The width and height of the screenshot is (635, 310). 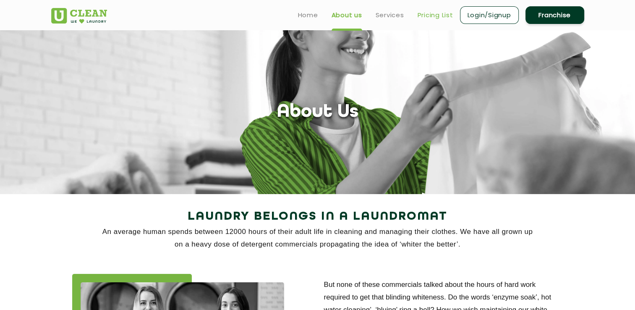 What do you see at coordinates (346, 15) in the screenshot?
I see `a: About us` at bounding box center [346, 15].